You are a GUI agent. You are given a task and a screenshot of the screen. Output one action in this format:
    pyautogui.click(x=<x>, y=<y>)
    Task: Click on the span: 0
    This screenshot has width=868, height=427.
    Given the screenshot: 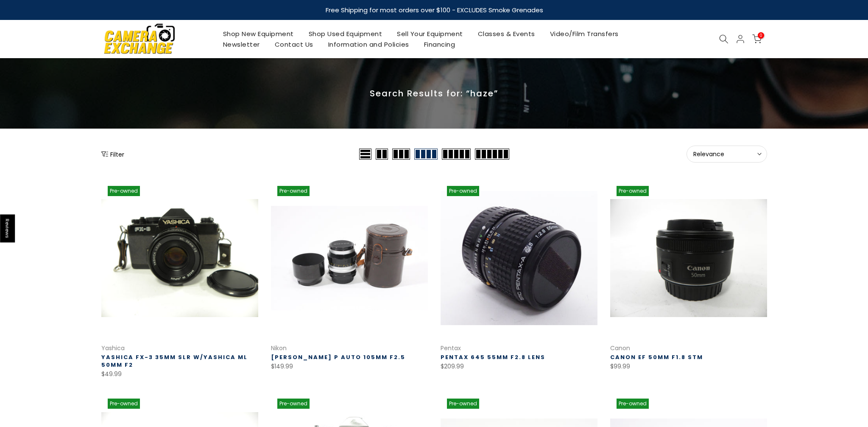 What is the action you would take?
    pyautogui.click(x=761, y=35)
    